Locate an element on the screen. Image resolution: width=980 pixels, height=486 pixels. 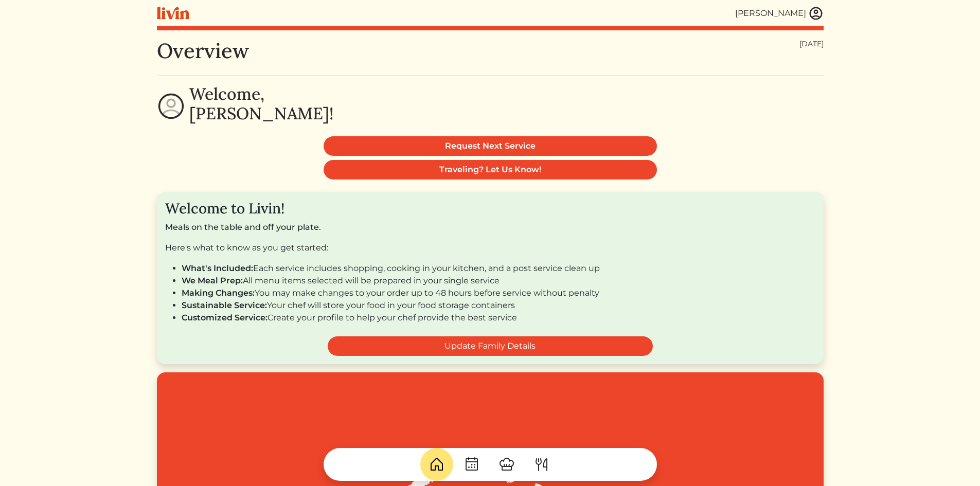
img: ChefHat-a374fb509e4f37eb0702ca99f5f64f3b6956810f32a249b33092029f8484b388.svg is located at coordinates (507, 465).